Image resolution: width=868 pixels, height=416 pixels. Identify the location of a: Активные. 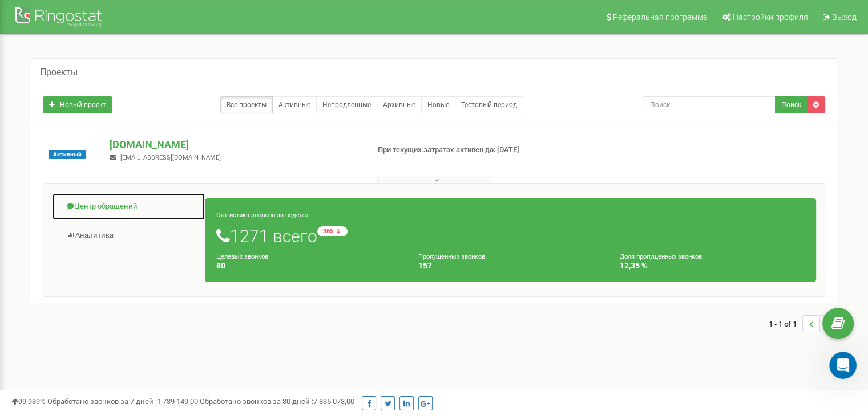
(295, 105).